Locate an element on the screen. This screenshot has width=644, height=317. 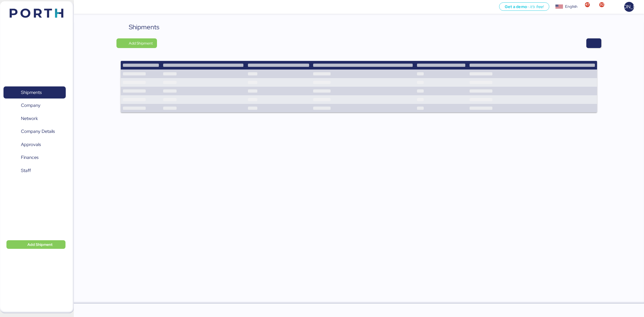
a: Approvals is located at coordinates (35, 144).